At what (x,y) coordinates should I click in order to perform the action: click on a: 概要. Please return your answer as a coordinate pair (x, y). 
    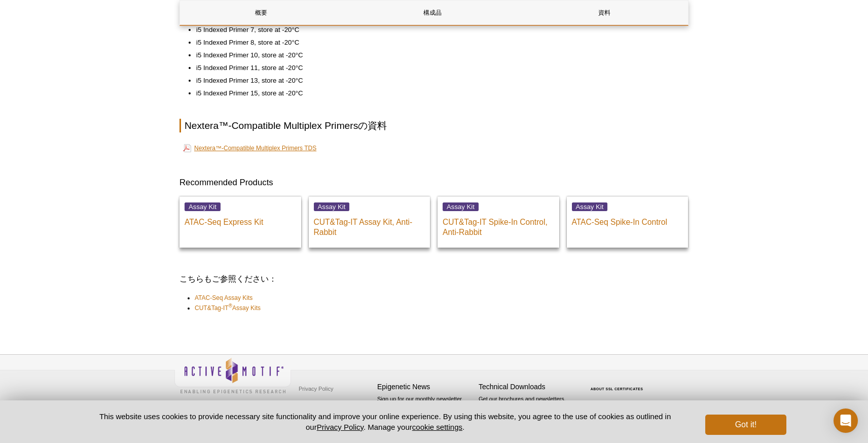
    Looking at the image, I should click on (261, 13).